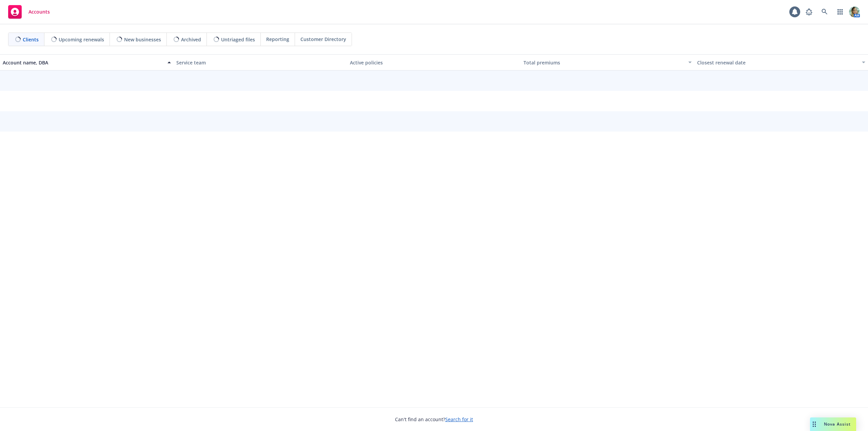 This screenshot has width=868, height=431. What do you see at coordinates (238, 40) in the screenshot?
I see `span: Untriaged files` at bounding box center [238, 40].